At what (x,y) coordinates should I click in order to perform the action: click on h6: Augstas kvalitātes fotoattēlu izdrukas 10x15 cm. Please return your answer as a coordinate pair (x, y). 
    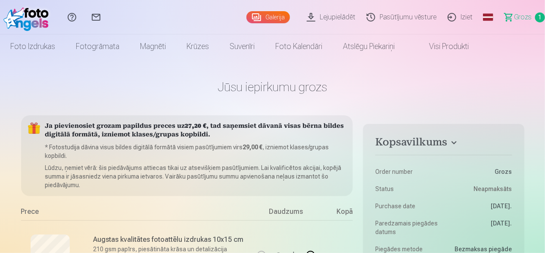
    Looking at the image, I should click on (171, 240).